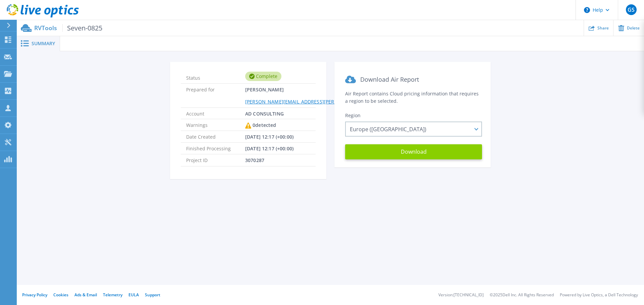  Describe the element at coordinates (353, 115) in the screenshot. I see `span: Region` at that location.